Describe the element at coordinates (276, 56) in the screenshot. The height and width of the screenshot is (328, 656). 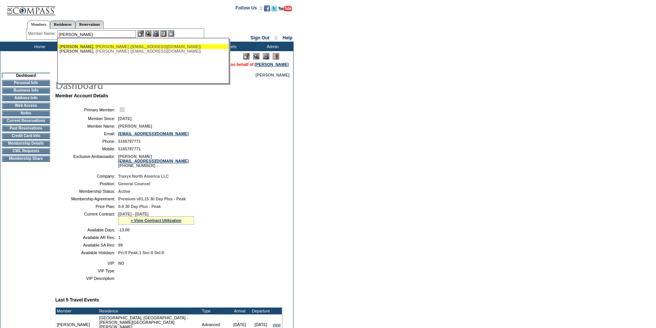
I see `img: Log Concern/Member Elevation` at that location.